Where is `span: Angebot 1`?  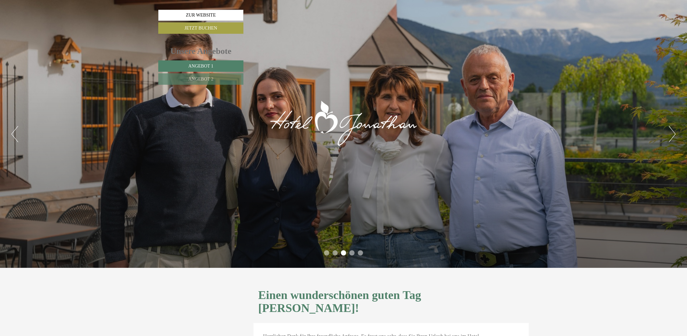
span: Angebot 1 is located at coordinates (201, 66).